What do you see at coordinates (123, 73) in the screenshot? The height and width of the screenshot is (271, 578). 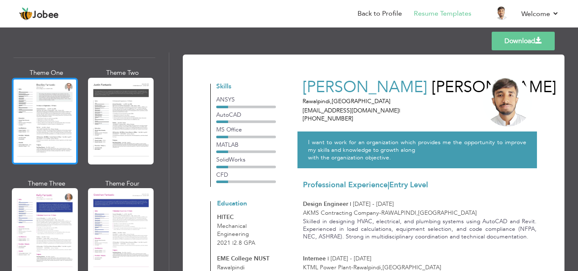 I see `div: Theme Two` at bounding box center [123, 73].